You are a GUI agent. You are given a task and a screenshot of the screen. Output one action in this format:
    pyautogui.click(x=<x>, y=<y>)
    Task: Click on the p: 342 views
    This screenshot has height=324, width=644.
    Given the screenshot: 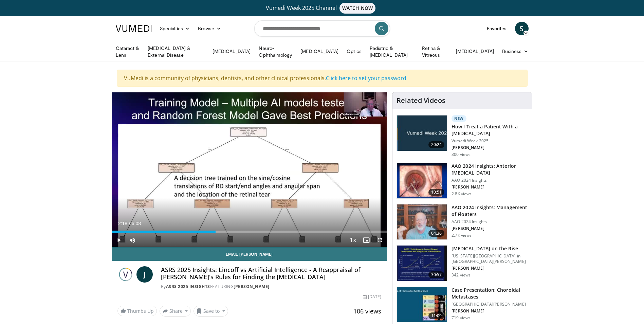 What is the action you would take?
    pyautogui.click(x=461, y=275)
    